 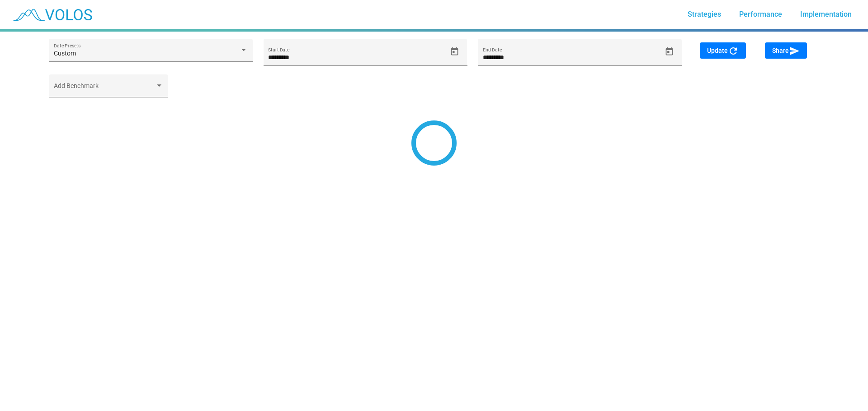 What do you see at coordinates (704, 15) in the screenshot?
I see `a: Strategies` at bounding box center [704, 15].